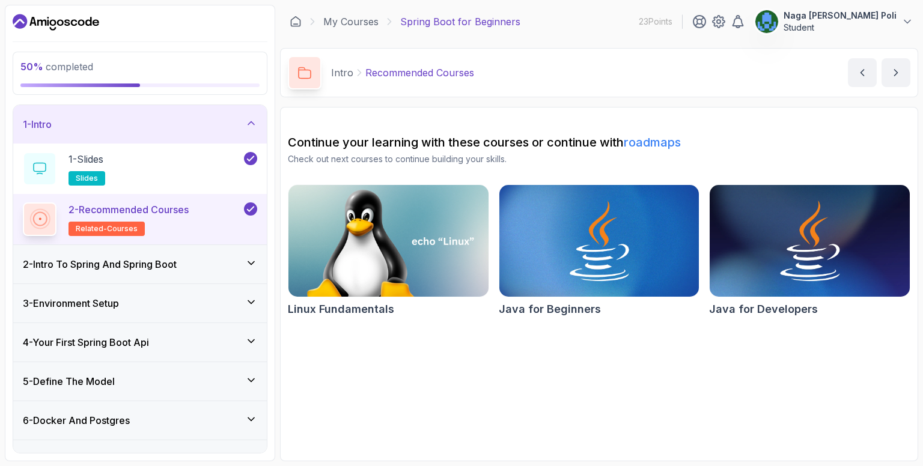 Image resolution: width=923 pixels, height=466 pixels. What do you see at coordinates (810, 251) in the screenshot?
I see `a: Java for Developers cardJava for Developers` at bounding box center [810, 251].